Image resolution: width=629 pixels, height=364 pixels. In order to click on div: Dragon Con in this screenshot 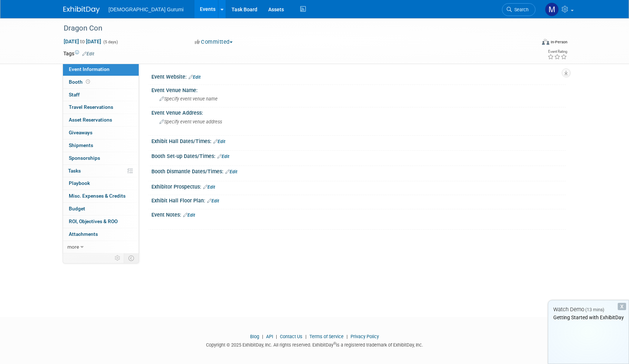, I will do `click(293, 28)`.